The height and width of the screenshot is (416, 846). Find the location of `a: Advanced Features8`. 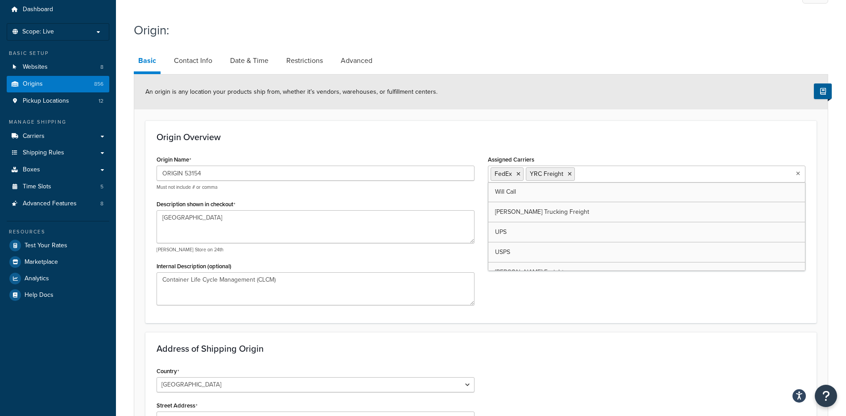

a: Advanced Features8 is located at coordinates (58, 203).